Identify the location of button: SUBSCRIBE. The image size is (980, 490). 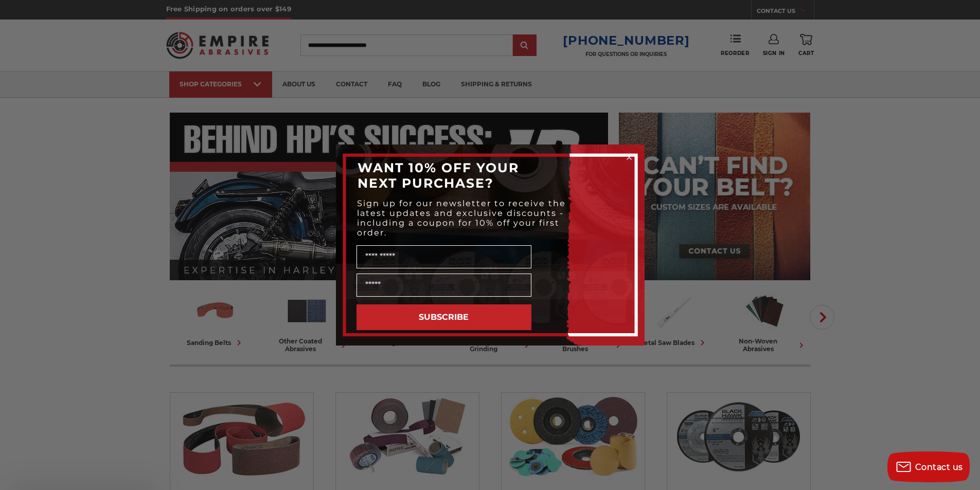
(444, 317).